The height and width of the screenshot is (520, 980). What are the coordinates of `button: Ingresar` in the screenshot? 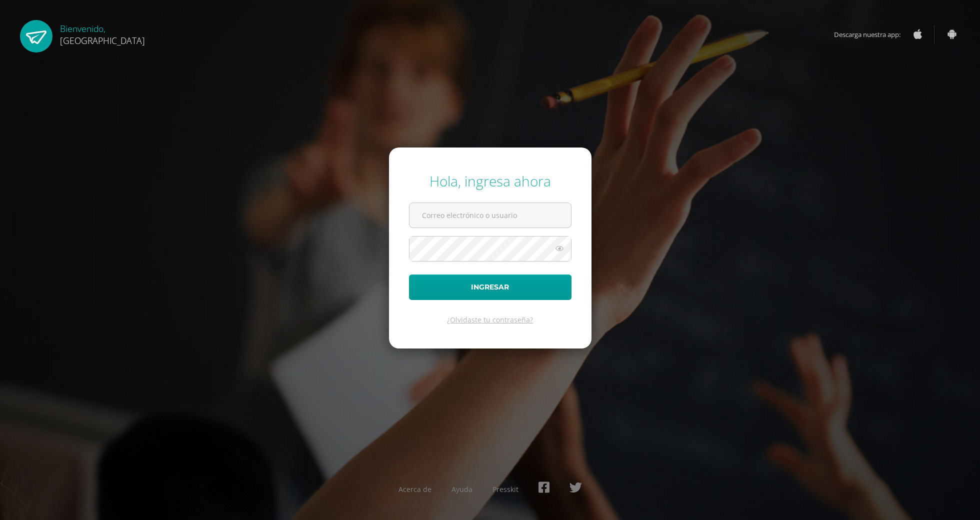 It's located at (490, 287).